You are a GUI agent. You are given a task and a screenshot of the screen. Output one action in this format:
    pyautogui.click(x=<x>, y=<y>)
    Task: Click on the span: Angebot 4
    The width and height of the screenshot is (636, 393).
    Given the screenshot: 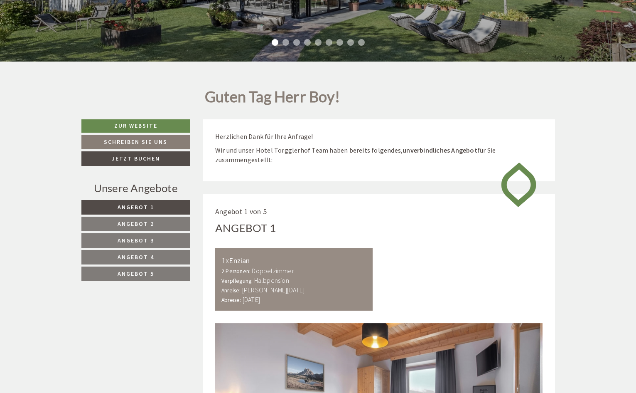 What is the action you would take?
    pyautogui.click(x=136, y=257)
    